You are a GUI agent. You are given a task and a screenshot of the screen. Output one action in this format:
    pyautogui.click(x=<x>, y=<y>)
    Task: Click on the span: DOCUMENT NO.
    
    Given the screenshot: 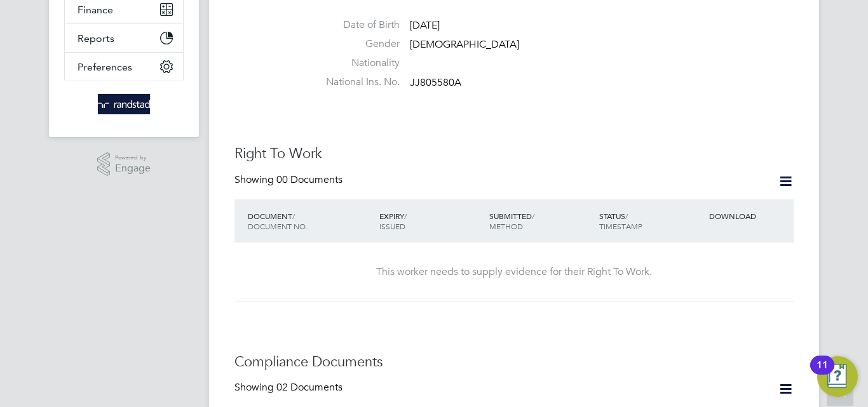 What is the action you would take?
    pyautogui.click(x=278, y=226)
    